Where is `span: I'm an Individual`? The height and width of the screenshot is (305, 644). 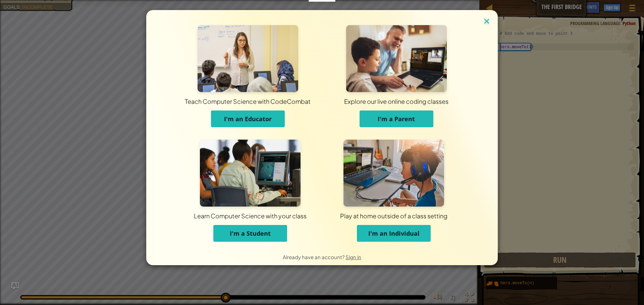 span: I'm an Individual is located at coordinates (394, 233).